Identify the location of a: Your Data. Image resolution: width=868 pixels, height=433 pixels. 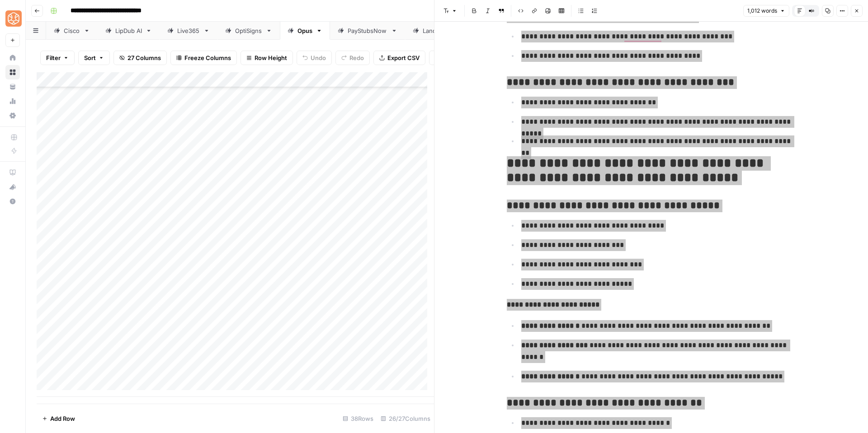
(13, 87).